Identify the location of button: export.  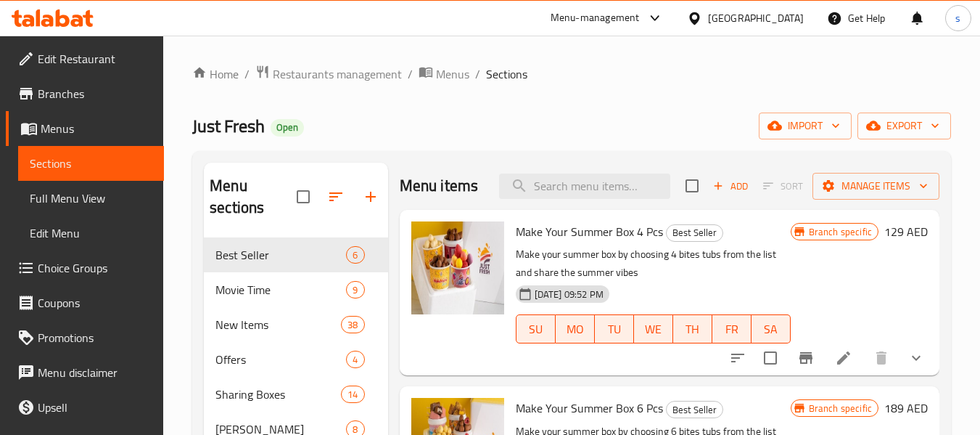
(904, 126).